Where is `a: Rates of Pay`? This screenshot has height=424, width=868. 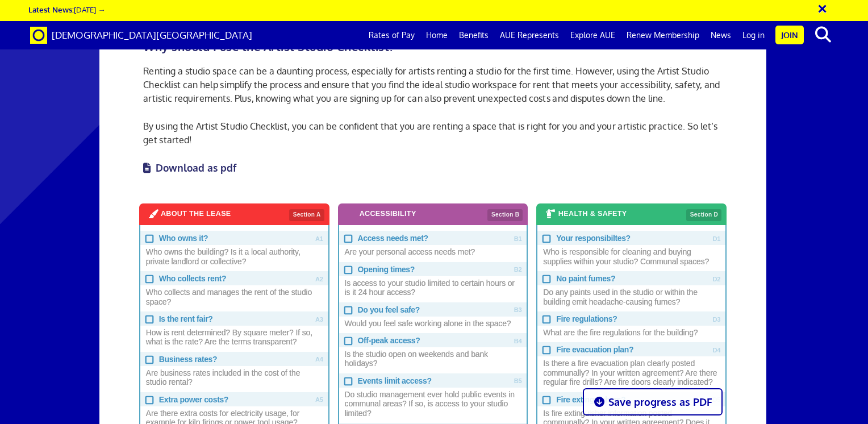
a: Rates of Pay is located at coordinates (391, 35).